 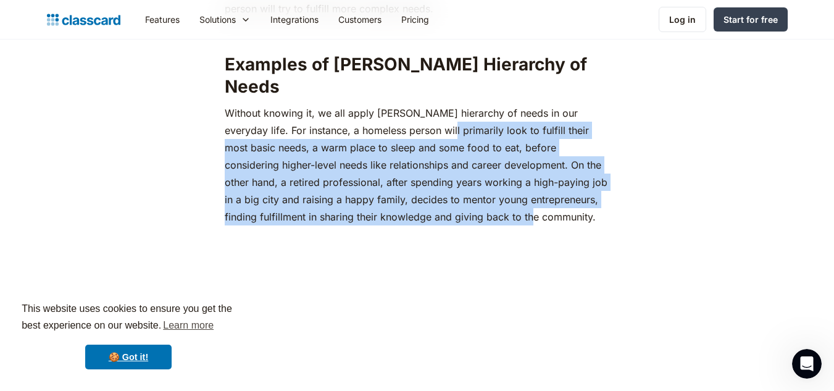 I want to click on span: This website uses cookies to ensure you get the best experience on our website., so click(x=128, y=318).